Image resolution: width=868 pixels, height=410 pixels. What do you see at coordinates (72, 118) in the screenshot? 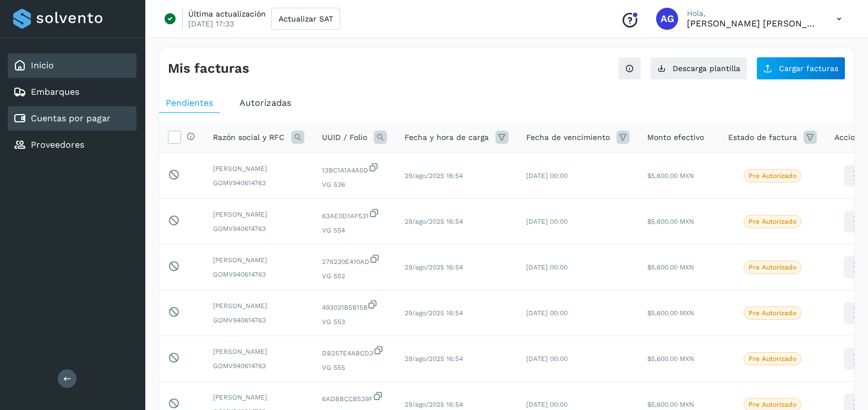
I see `div: Cuentas por pagar` at bounding box center [72, 118].